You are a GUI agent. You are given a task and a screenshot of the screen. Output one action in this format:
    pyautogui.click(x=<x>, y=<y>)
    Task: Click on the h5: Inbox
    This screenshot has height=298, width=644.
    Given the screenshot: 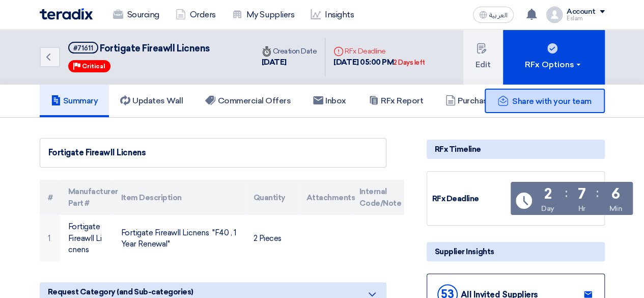 What is the action you would take?
    pyautogui.click(x=329, y=101)
    